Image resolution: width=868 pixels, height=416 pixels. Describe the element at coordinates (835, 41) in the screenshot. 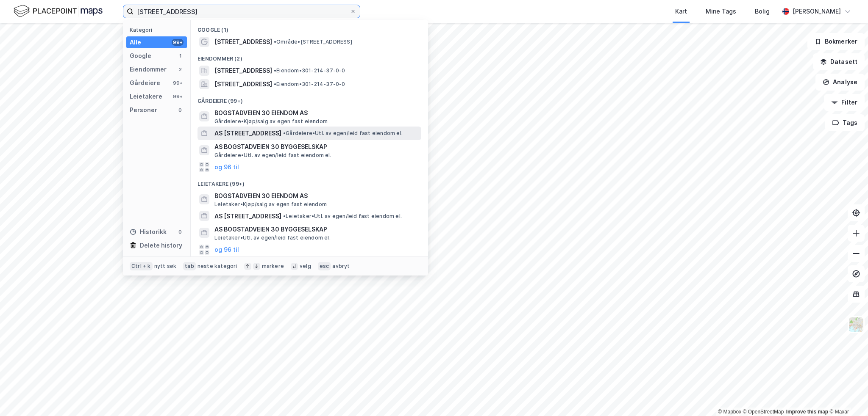

I see `button: Bokmerker` at that location.